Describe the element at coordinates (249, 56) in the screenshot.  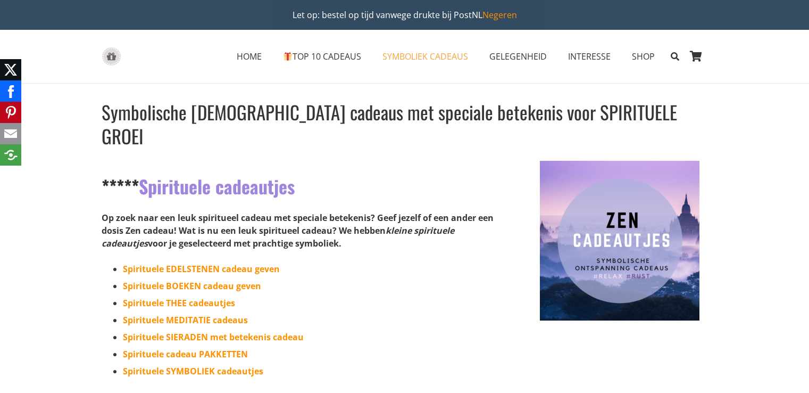
I see `a: HOMEHOME Menu` at that location.